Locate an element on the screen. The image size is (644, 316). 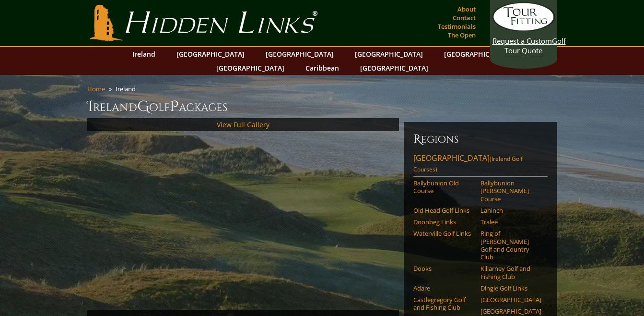
a: Testimonials is located at coordinates (457, 26).